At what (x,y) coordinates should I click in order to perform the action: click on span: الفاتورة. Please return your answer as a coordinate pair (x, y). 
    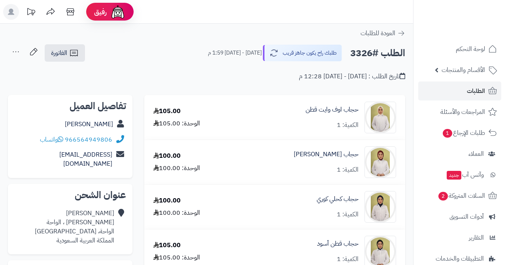
    Looking at the image, I should click on (59, 53).